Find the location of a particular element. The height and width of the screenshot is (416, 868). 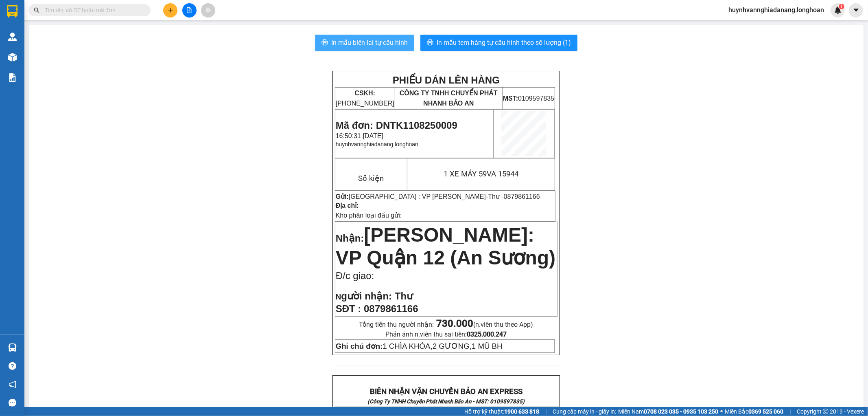

strong: (Công Ty TNHH Chuyển Phát Nhanh Bảo An - MST: 0109597835) is located at coordinates (446, 401).